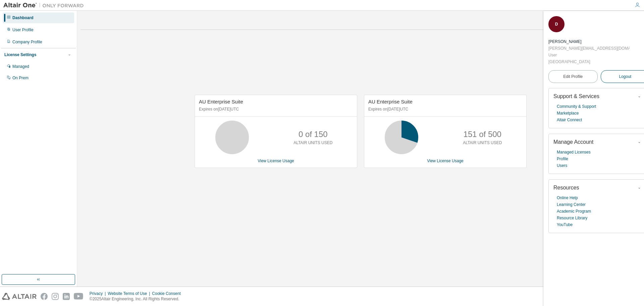 The width and height of the screenshot is (644, 306). I want to click on div: Dashboard, so click(23, 18).